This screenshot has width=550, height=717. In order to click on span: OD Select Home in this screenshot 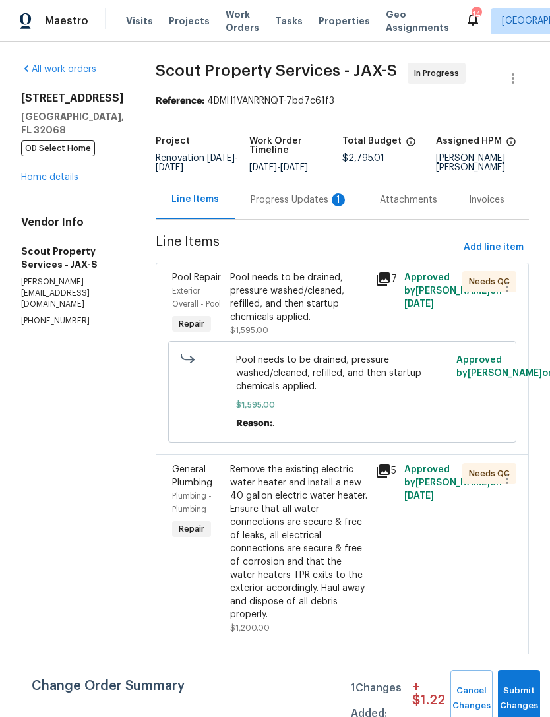, I will do `click(58, 148)`.